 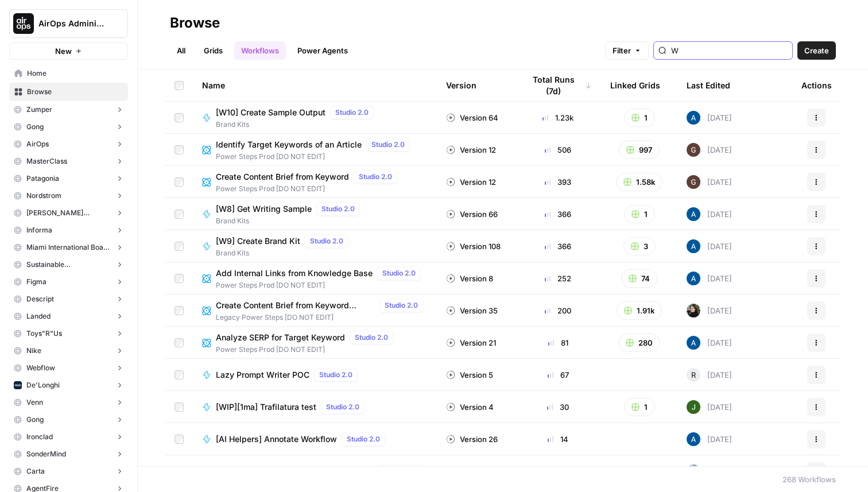 I want to click on div: Last Edited, so click(x=708, y=85).